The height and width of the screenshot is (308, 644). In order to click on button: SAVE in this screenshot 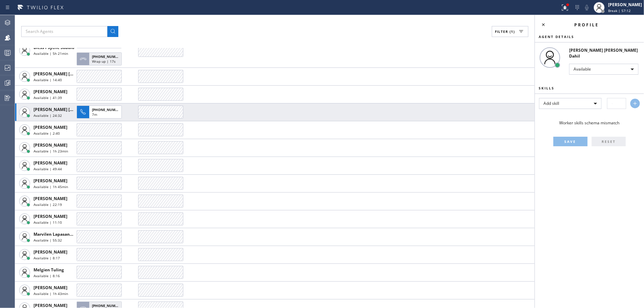, I will do `click(570, 141)`.